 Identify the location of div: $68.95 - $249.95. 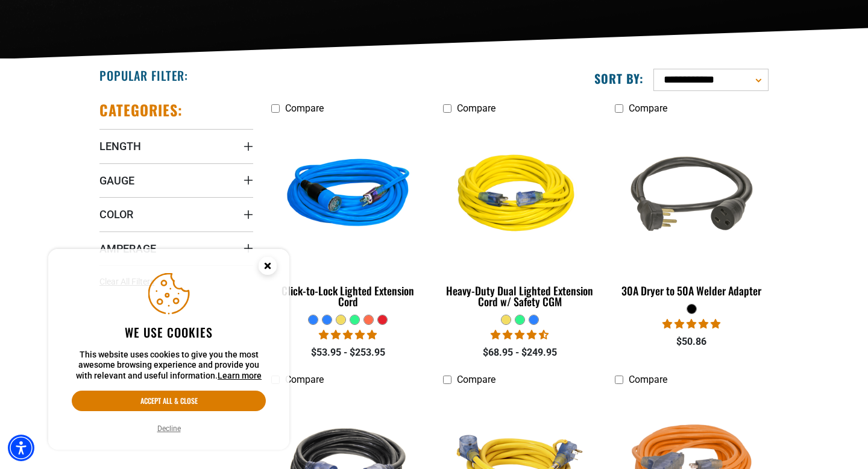
(519, 353).